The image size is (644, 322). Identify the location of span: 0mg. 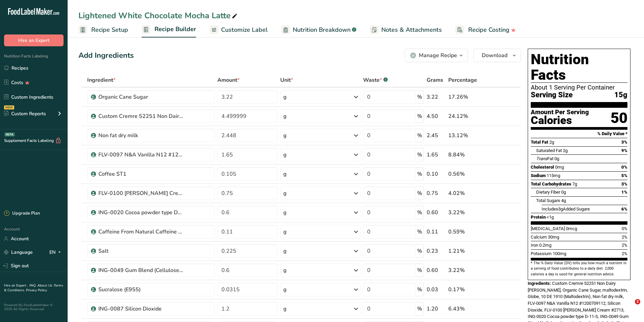
(560, 167).